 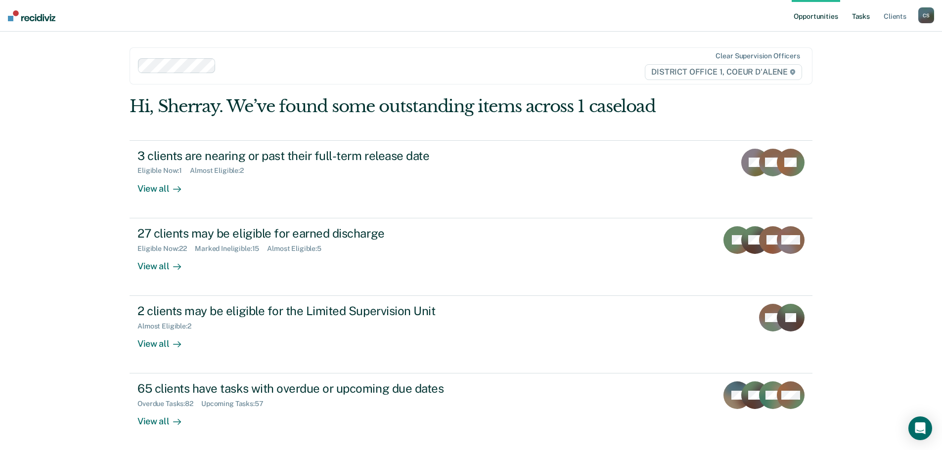 I want to click on div: Hi, Sherray. We’ve found some outstanding items across 1 caseload, so click(x=402, y=106).